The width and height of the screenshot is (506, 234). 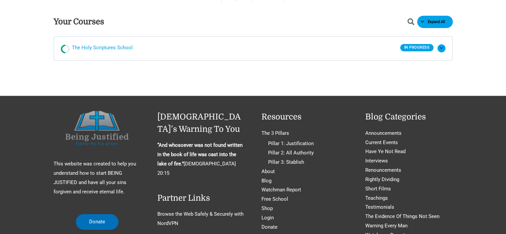 What do you see at coordinates (383, 170) in the screenshot?
I see `a: Renouncements` at bounding box center [383, 170].